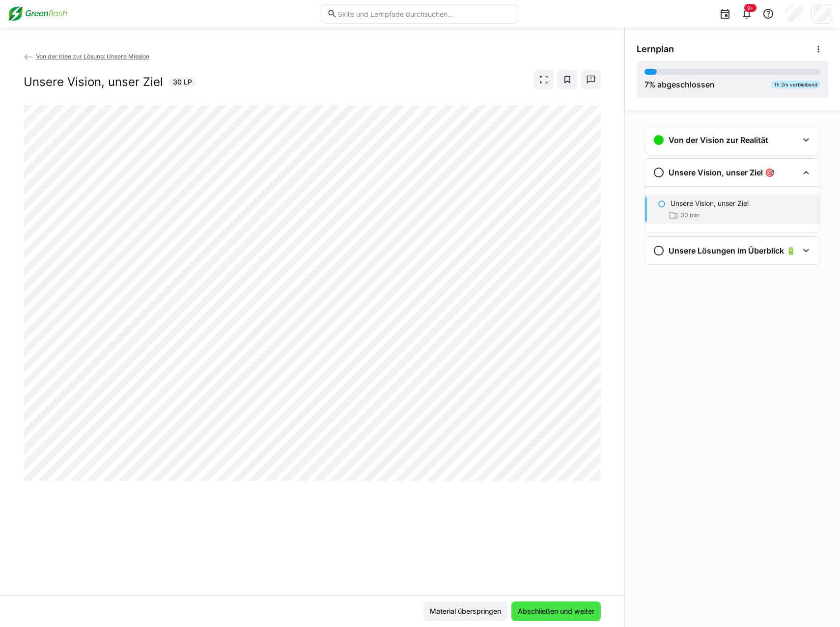 This screenshot has height=627, width=840. I want to click on button: Abschließen und weiter, so click(556, 612).